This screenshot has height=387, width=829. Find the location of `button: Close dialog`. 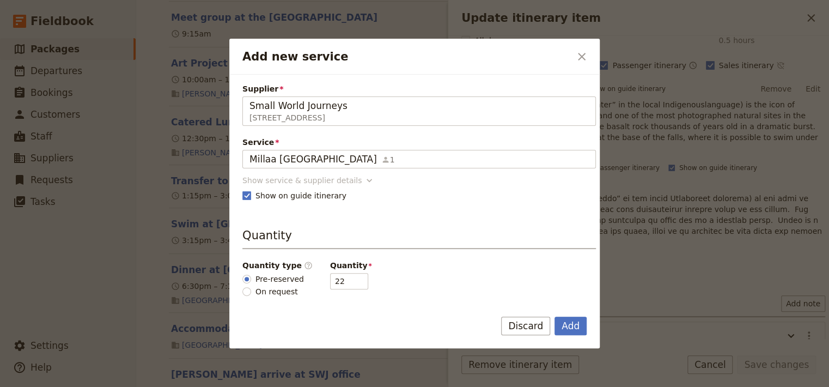

button: Close dialog is located at coordinates (582, 57).